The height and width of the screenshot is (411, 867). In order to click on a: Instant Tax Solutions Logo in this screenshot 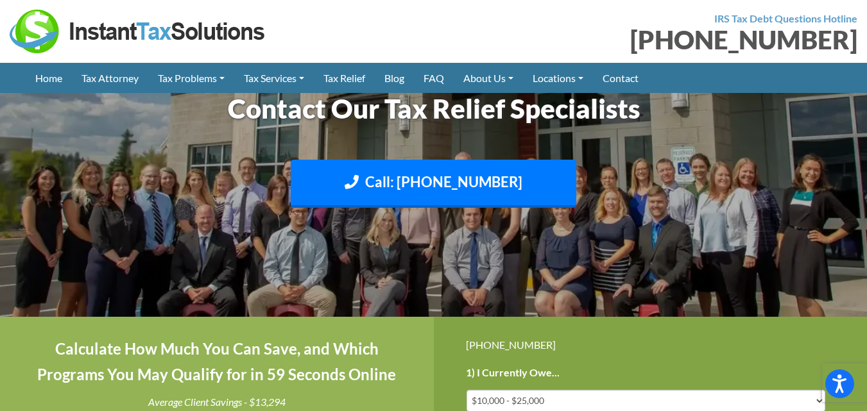, I will do `click(138, 30)`.